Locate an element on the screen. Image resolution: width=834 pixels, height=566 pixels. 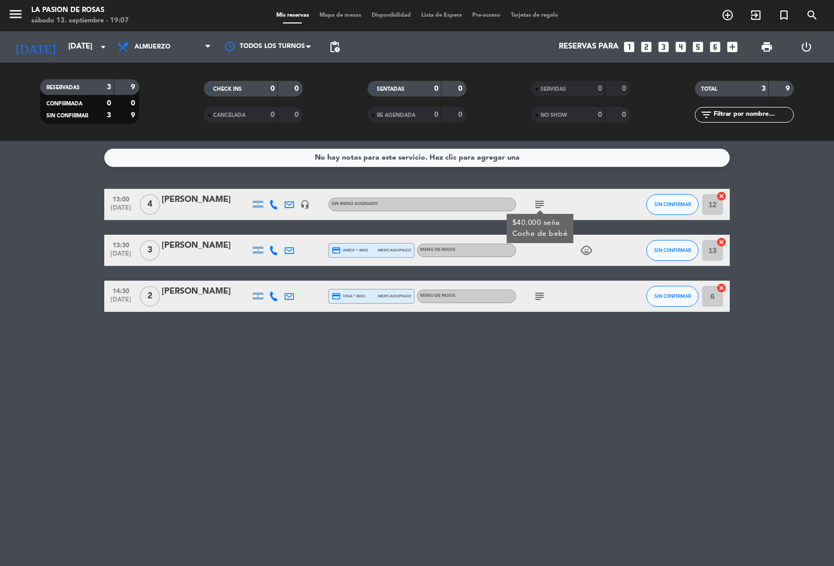
span: CANCELADA is located at coordinates (229, 115).